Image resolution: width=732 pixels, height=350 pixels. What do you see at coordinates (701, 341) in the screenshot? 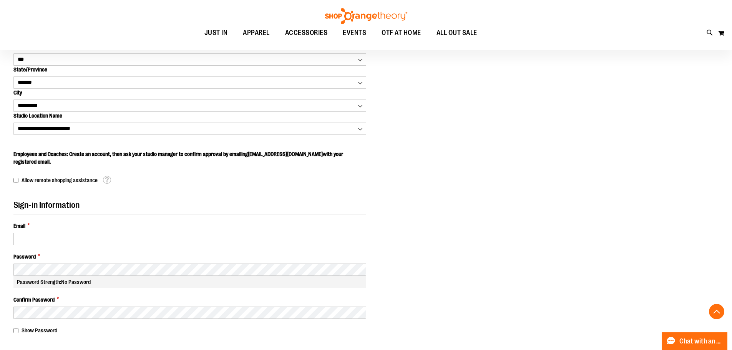
I see `span: Chat with an Expert` at bounding box center [701, 341].